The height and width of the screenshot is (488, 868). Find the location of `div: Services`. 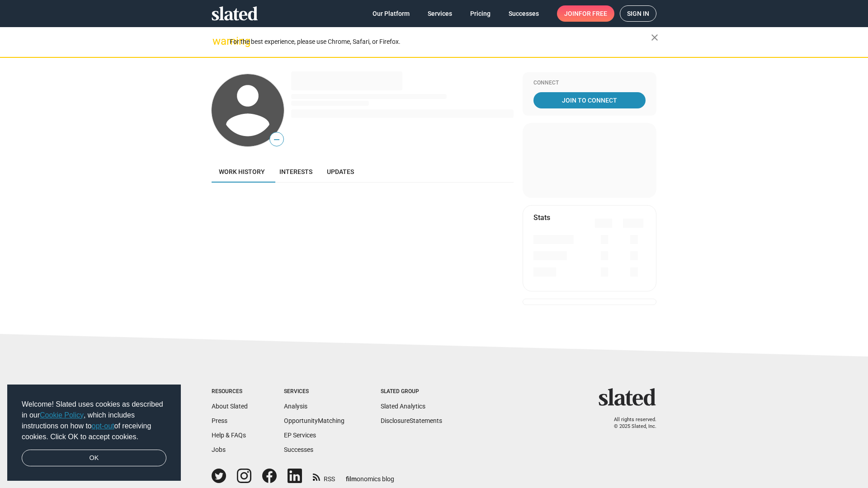

div: Services is located at coordinates (314, 391).